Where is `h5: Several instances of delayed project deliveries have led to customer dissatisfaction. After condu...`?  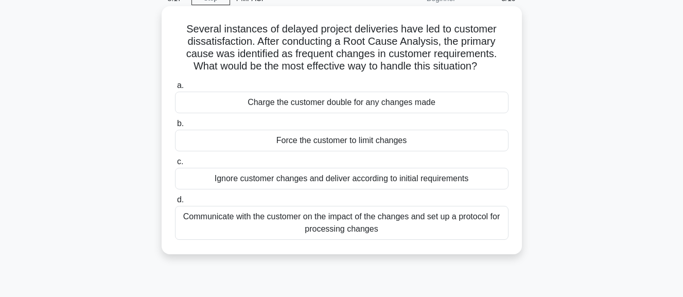 h5: Several instances of delayed project deliveries have led to customer dissatisfaction. After condu... is located at coordinates (342, 48).